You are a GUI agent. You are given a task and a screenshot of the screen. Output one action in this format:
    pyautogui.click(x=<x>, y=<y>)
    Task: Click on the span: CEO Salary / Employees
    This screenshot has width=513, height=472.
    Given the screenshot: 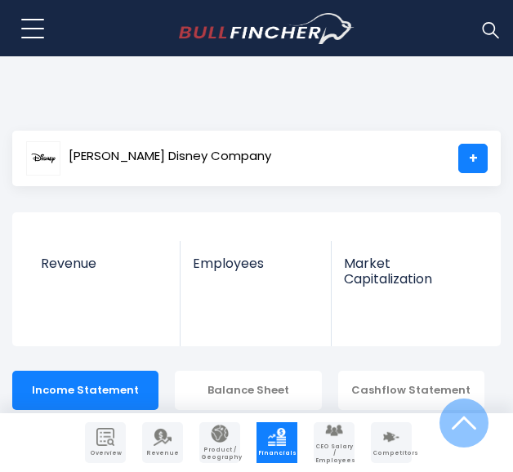 What is the action you would take?
    pyautogui.click(x=334, y=454)
    